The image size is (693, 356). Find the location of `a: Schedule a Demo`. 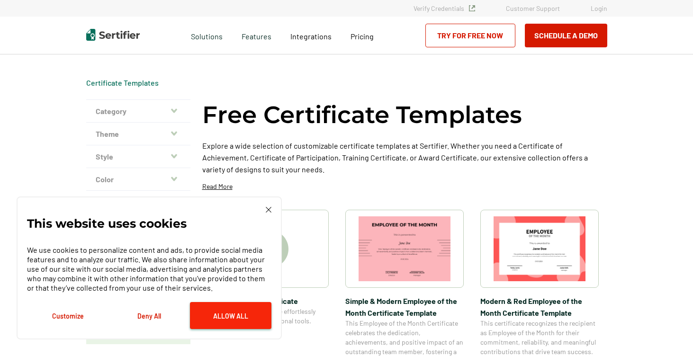

a: Schedule a Demo is located at coordinates (566, 36).